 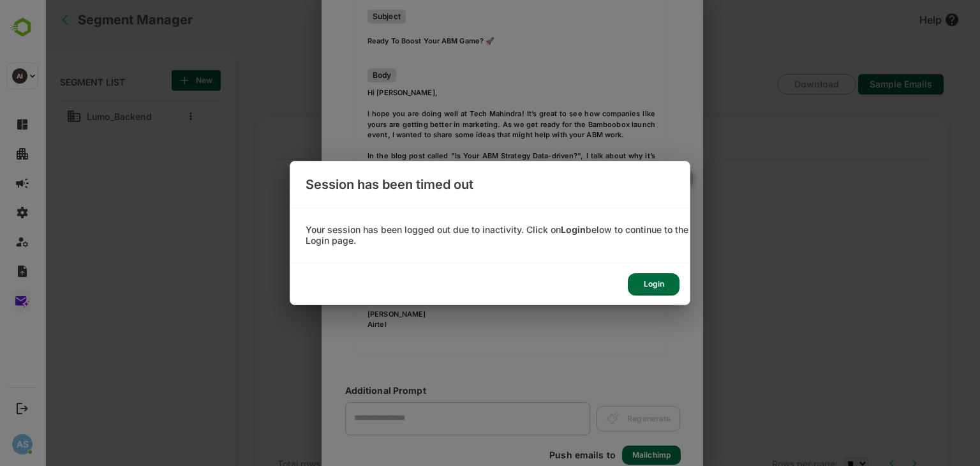 What do you see at coordinates (342, 17) in the screenshot?
I see `p: Subject` at bounding box center [342, 17].